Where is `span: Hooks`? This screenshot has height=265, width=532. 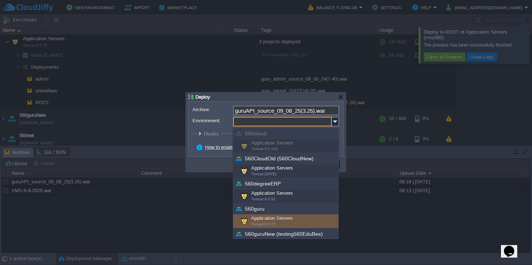 span: Hooks is located at coordinates (212, 134).